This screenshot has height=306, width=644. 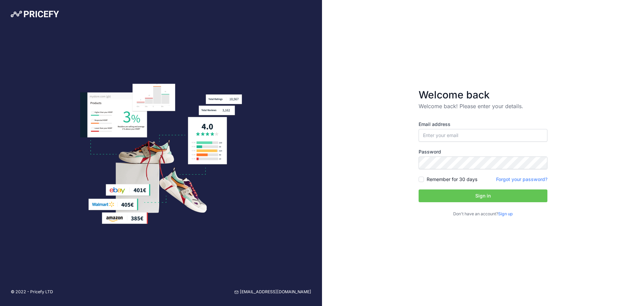 What do you see at coordinates (32, 291) in the screenshot?
I see `p: © 2022 - Pricefy LTD` at bounding box center [32, 291].